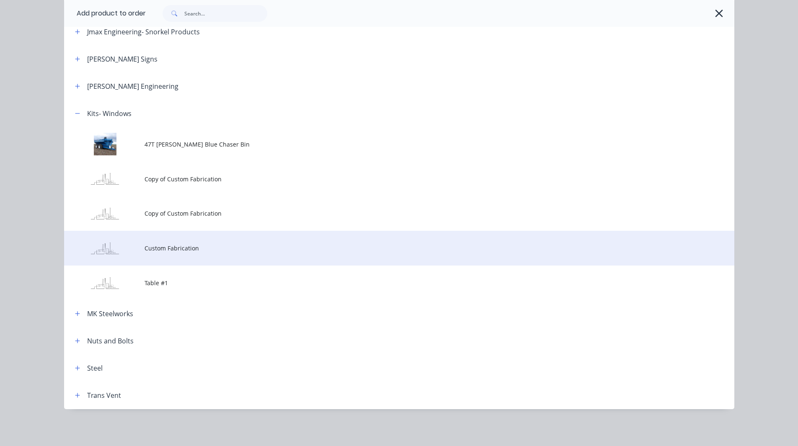 The height and width of the screenshot is (446, 798). I want to click on div: Kits- Windows, so click(109, 113).